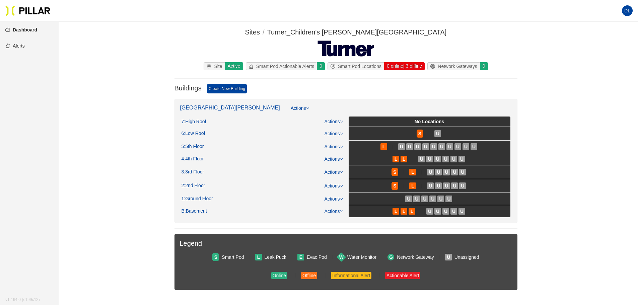 The height and width of the screenshot is (305, 638). Describe the element at coordinates (282, 66) in the screenshot. I see `div: Smart Pod Actionable Alerts` at that location.